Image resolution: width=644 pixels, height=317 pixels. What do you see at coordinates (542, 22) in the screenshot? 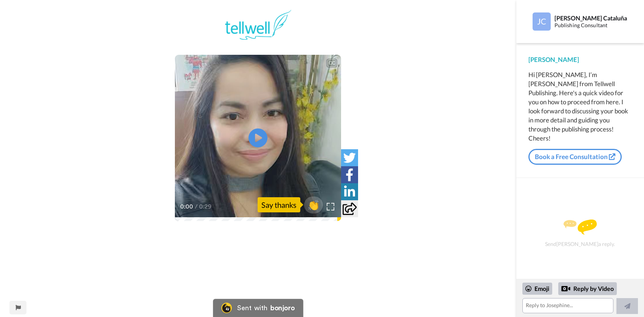
I see `img: Profile Image` at bounding box center [542, 22].